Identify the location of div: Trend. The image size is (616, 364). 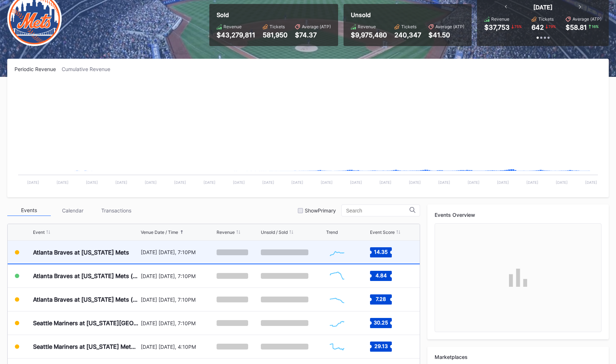
(332, 232).